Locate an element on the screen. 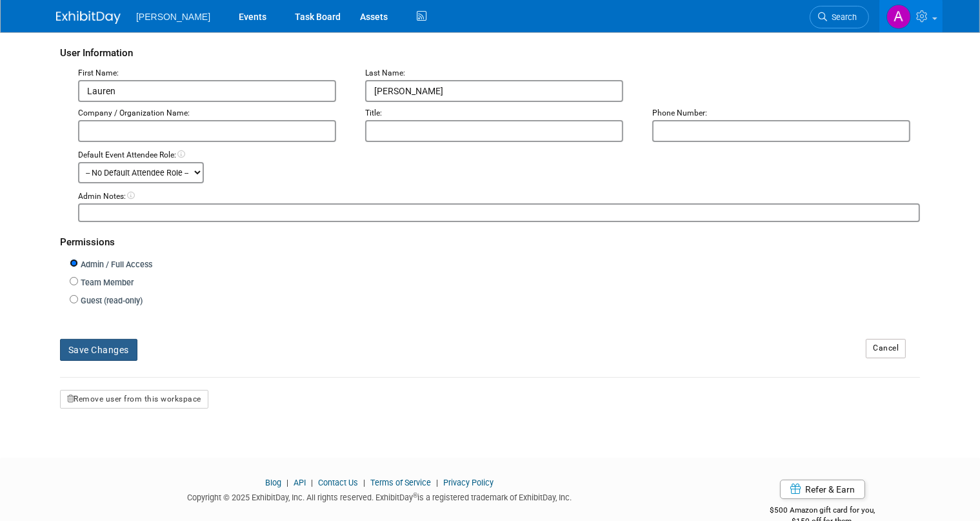 The width and height of the screenshot is (980, 521). img: ExhibitDay is located at coordinates (88, 17).